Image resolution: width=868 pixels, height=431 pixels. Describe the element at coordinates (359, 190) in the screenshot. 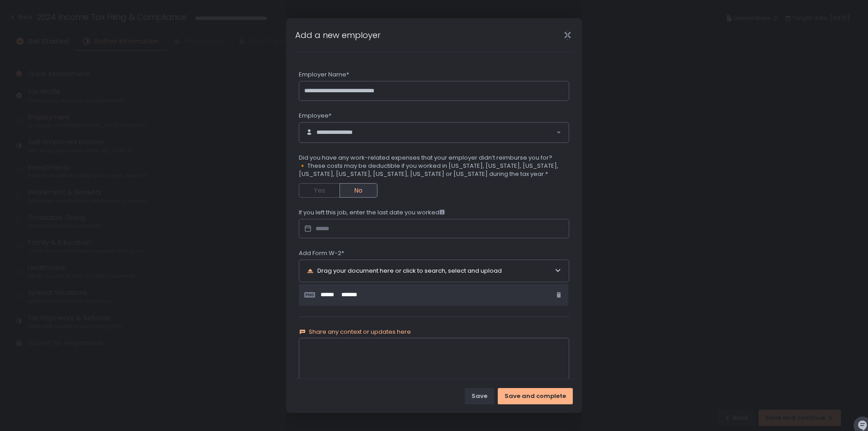

I see `button: No` at that location.